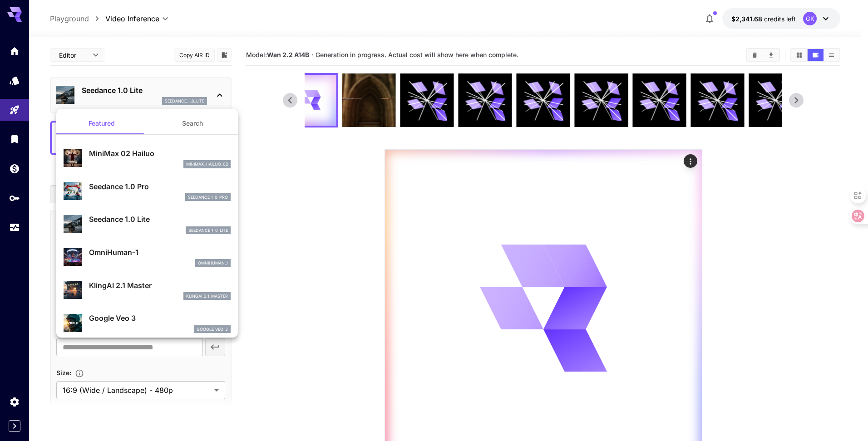 Image resolution: width=868 pixels, height=441 pixels. I want to click on p: seedance_1_0_pro, so click(208, 198).